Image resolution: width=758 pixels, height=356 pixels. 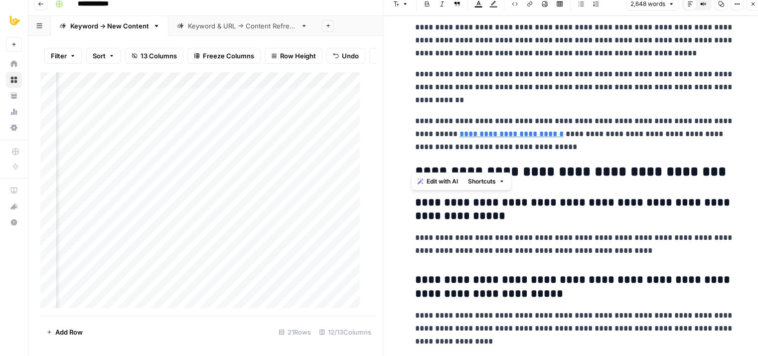 I want to click on button: Shortcuts, so click(x=486, y=181).